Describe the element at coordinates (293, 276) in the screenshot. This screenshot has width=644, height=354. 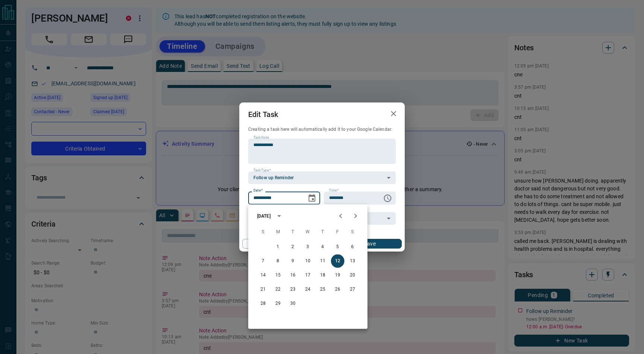
I see `button: 16` at that location.